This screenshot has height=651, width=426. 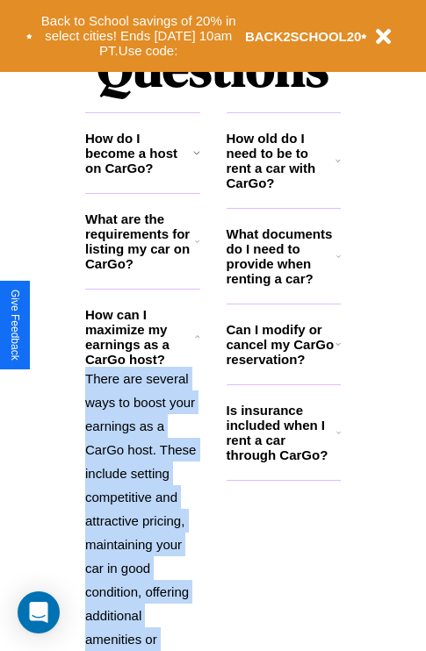 What do you see at coordinates (140, 241) in the screenshot?
I see `h3: What are the requirements for listing my car on CarGo?` at bounding box center [140, 241].